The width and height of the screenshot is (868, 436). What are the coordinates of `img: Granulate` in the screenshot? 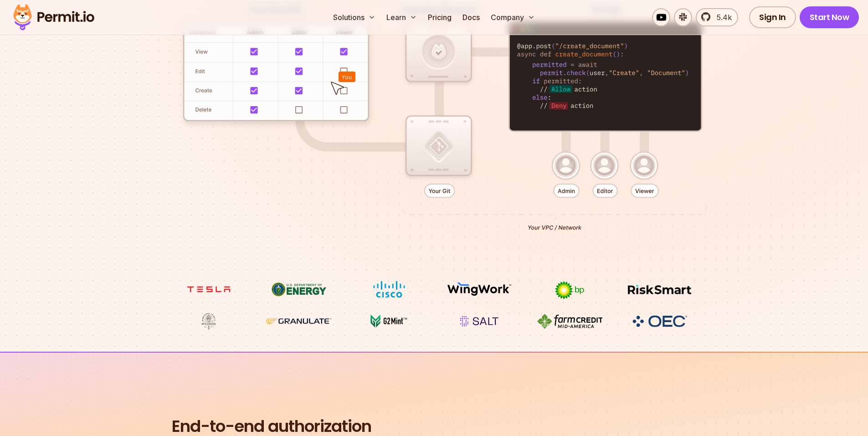 It's located at (299, 321).